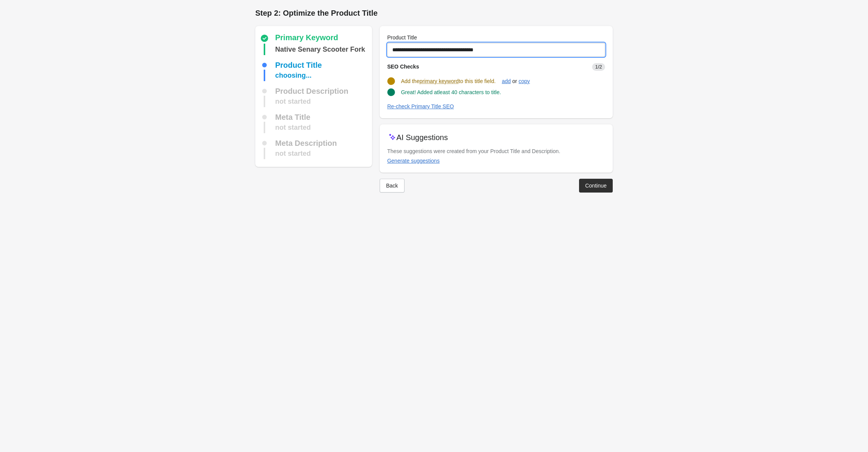 This screenshot has height=452, width=868. What do you see at coordinates (422, 138) in the screenshot?
I see `p: AI Suggestions` at bounding box center [422, 138].